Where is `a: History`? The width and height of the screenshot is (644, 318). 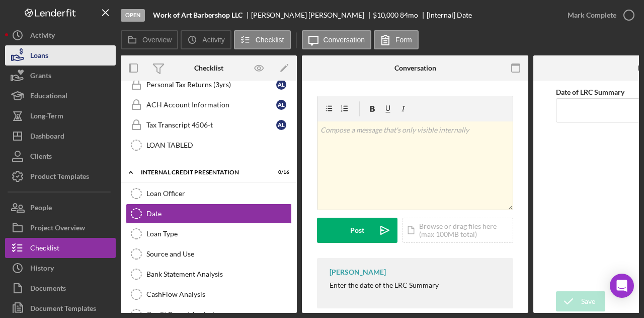 a: History is located at coordinates (60, 268).